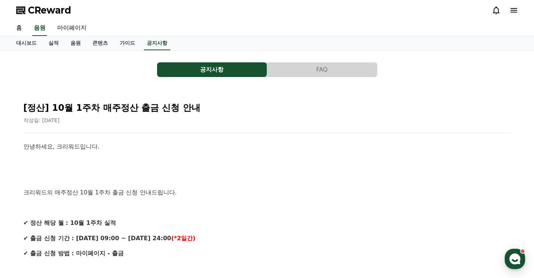  Describe the element at coordinates (267, 108) in the screenshot. I see `h2: [정산] 10월 1주차 매주정산 출금 신청 안내` at that location.